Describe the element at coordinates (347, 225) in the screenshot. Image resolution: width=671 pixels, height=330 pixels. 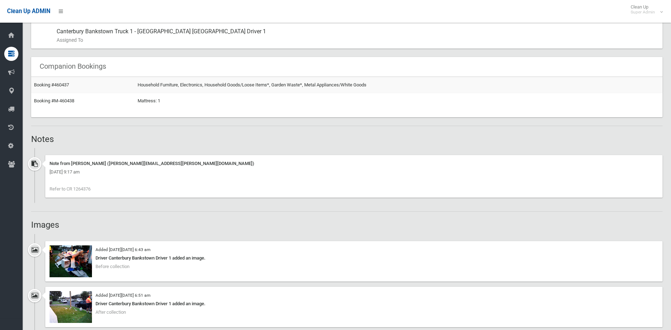
I see `h2: Images` at that location.